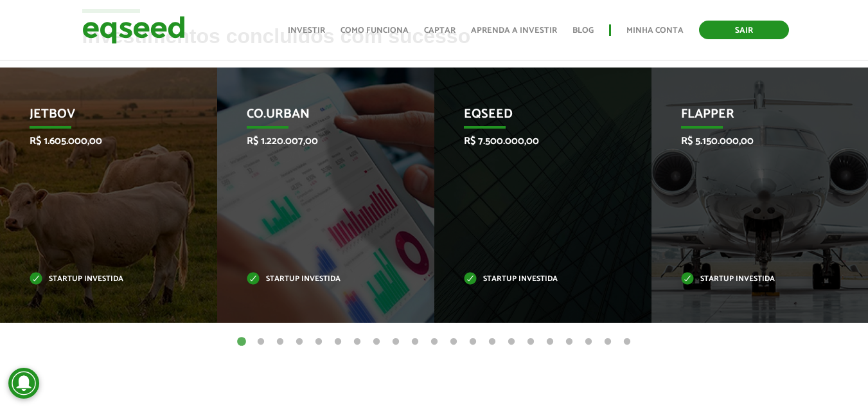 This screenshot has width=868, height=407. Describe the element at coordinates (415, 342) in the screenshot. I see `button: 10 of 21` at that location.